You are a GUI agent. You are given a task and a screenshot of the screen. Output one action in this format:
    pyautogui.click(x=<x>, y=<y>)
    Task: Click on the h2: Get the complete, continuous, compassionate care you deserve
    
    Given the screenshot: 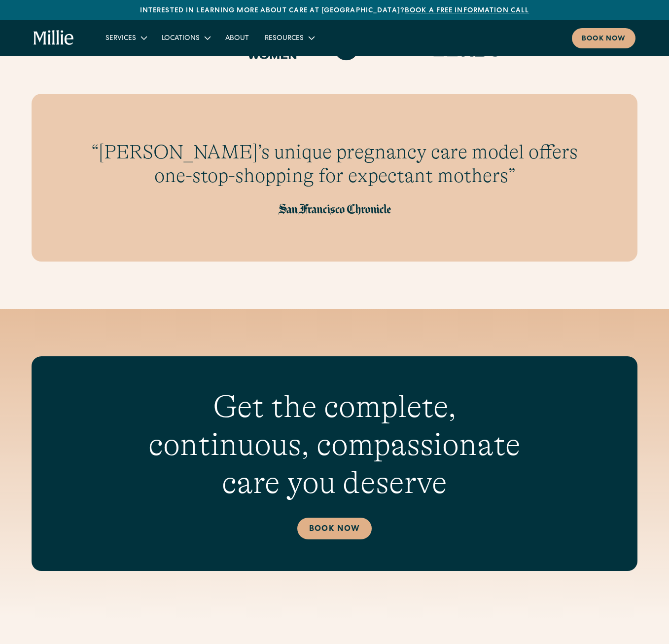 What is the action you would take?
    pyautogui.click(x=334, y=444)
    